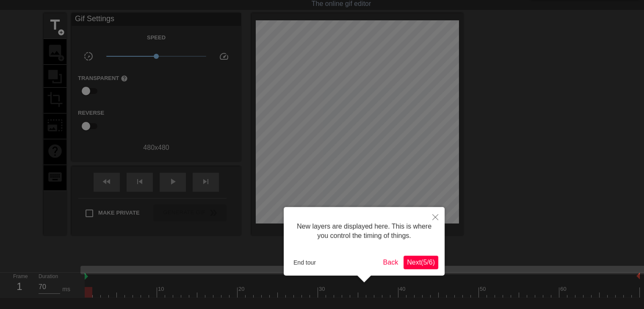  I want to click on button: Back, so click(391, 263).